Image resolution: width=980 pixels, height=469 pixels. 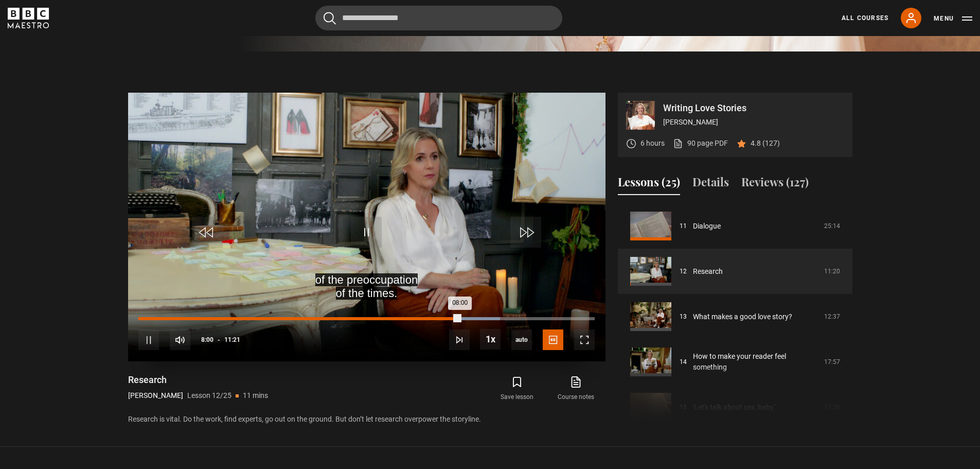 What do you see at coordinates (28, 18) in the screenshot?
I see `a: BBC Maestro` at bounding box center [28, 18].